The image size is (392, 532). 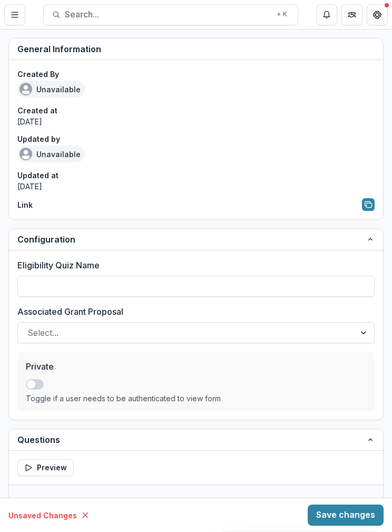 I want to click on span: Questions, so click(x=192, y=439).